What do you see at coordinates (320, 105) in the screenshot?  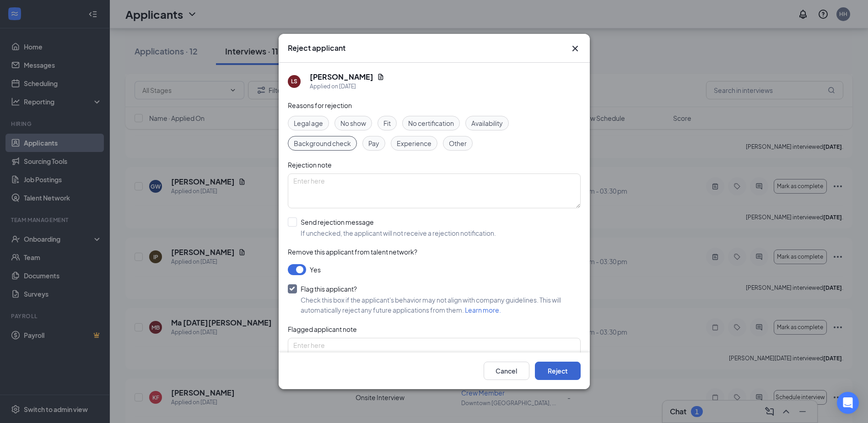 I see `span: Reasons for rejection` at bounding box center [320, 105].